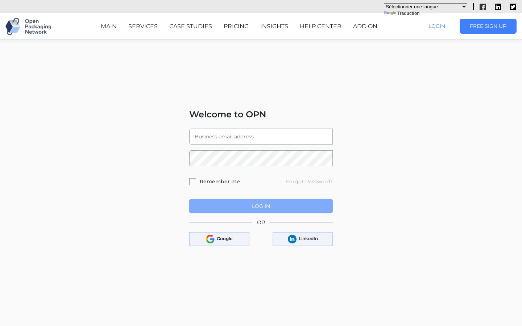 The image size is (522, 326). I want to click on div: Fourni par, so click(426, 10).